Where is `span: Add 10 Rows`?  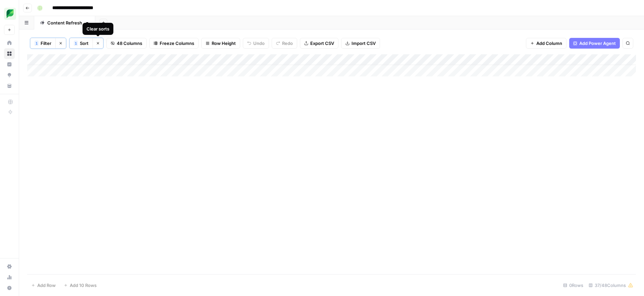
span: Add 10 Rows is located at coordinates (83, 286).